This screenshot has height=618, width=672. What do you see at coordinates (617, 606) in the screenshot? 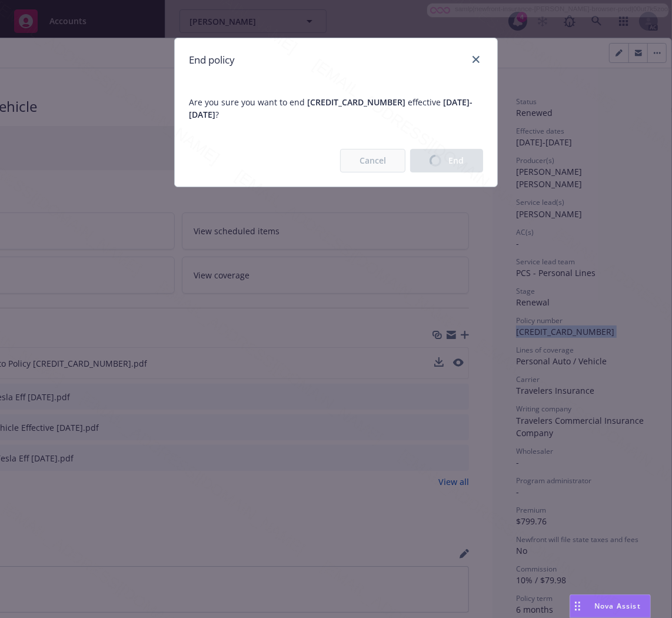
I see `span: Nova Assist` at bounding box center [617, 606].